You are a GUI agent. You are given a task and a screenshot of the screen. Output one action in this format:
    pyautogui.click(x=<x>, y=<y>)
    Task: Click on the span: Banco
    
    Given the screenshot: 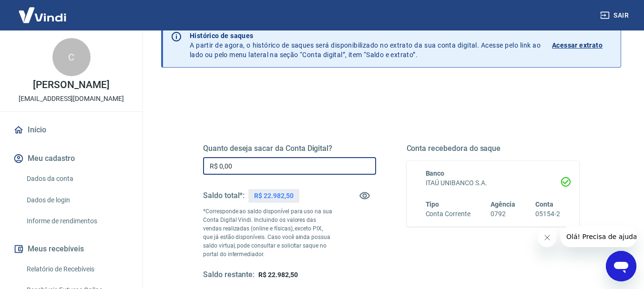 What is the action you would take?
    pyautogui.click(x=436, y=173)
    